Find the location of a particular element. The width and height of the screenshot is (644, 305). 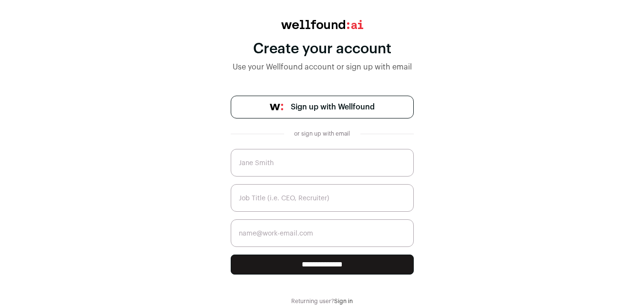

span: Sign up with Wellfound is located at coordinates (333, 107).